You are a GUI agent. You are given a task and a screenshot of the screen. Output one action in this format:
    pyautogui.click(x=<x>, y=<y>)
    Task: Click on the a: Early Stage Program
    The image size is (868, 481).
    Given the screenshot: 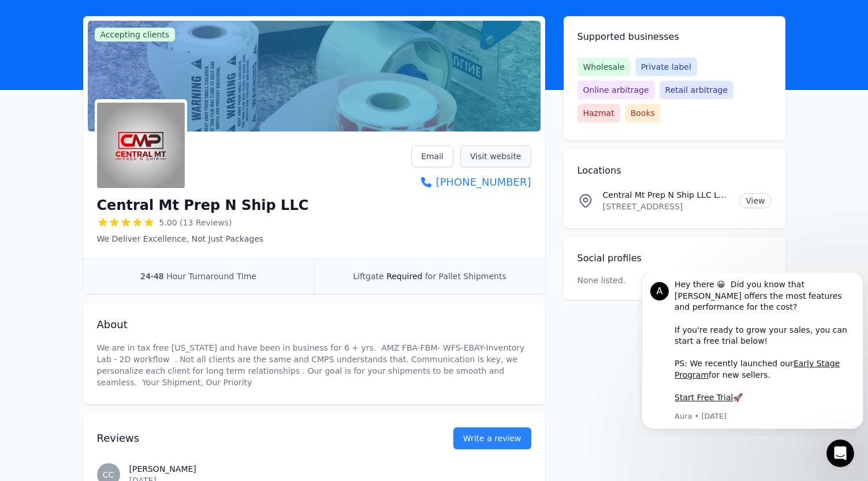 What is the action you would take?
    pyautogui.click(x=120, y=97)
    